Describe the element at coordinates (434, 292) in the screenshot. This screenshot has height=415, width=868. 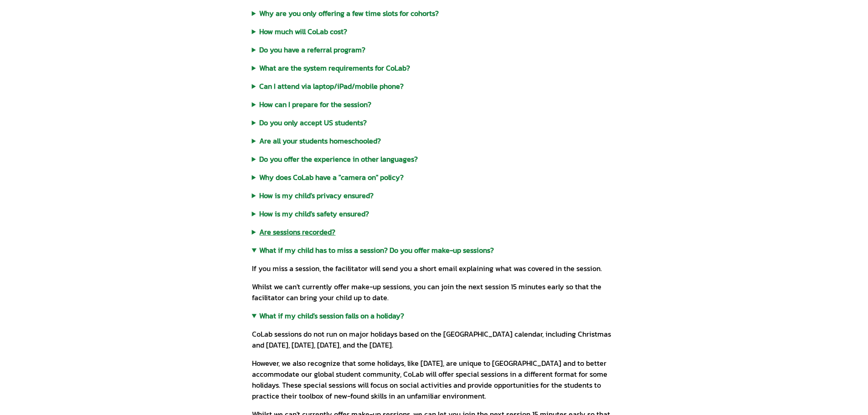
I see `p: Whilst we can't currently offer make-up sessions, you can join the next session 15 minutes early ...` at that location.